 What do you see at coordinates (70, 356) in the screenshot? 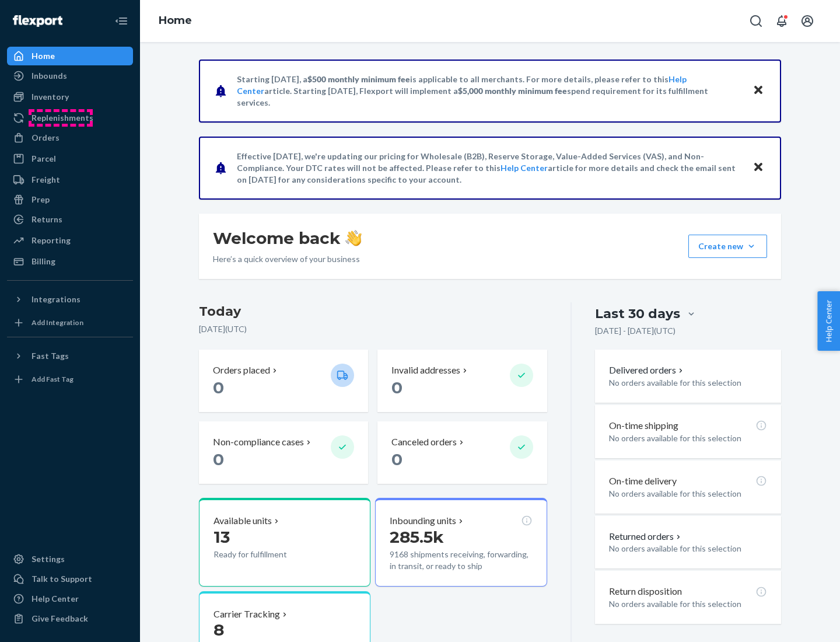
I see `button: Fast Tags` at bounding box center [70, 356].